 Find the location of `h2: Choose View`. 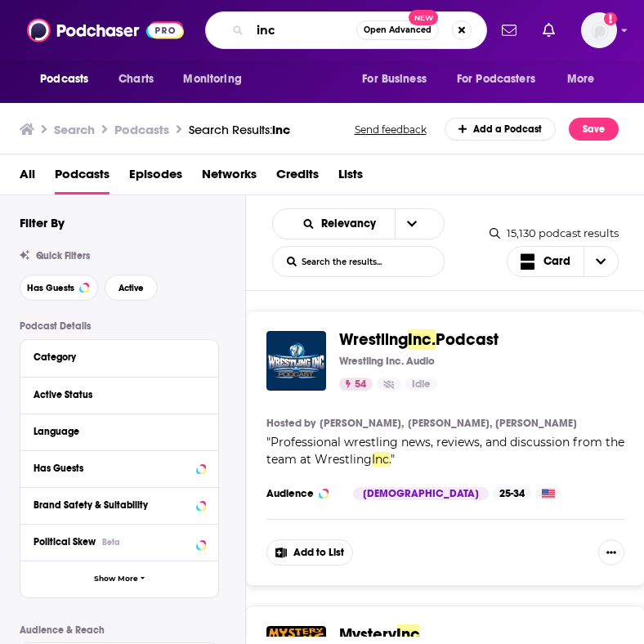

h2: Choose View is located at coordinates (563, 262).